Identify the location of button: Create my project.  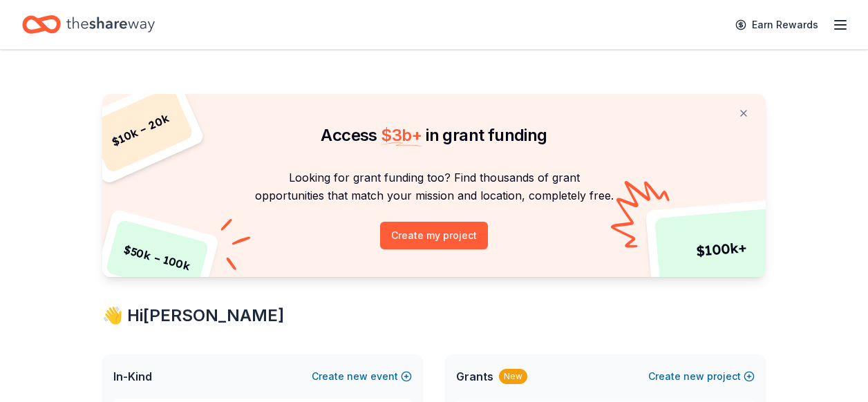
(434, 236).